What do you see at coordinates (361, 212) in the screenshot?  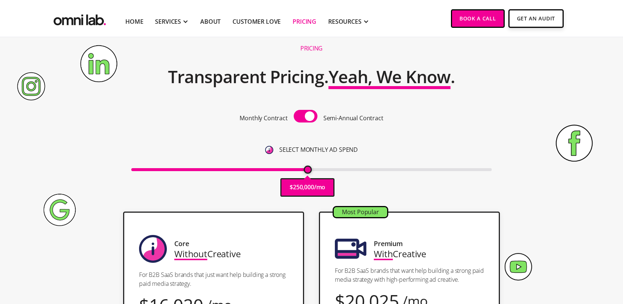 I see `div: Most Popular` at bounding box center [361, 212].